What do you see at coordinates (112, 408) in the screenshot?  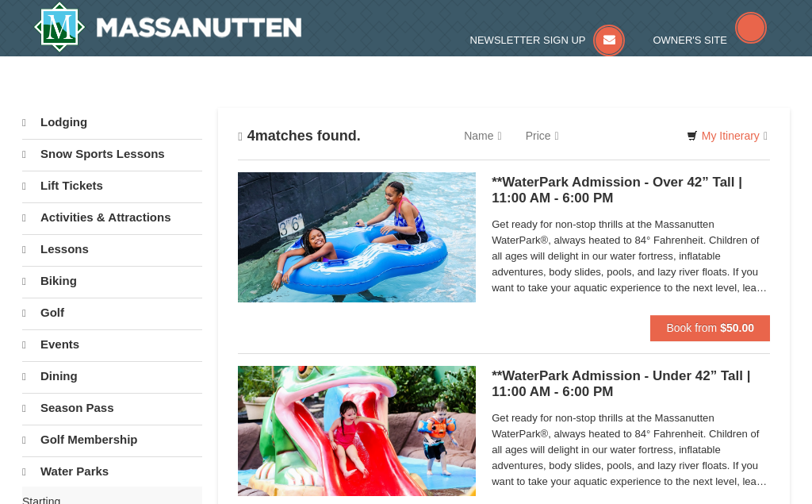 I see `a: Season Pass` at bounding box center [112, 408].